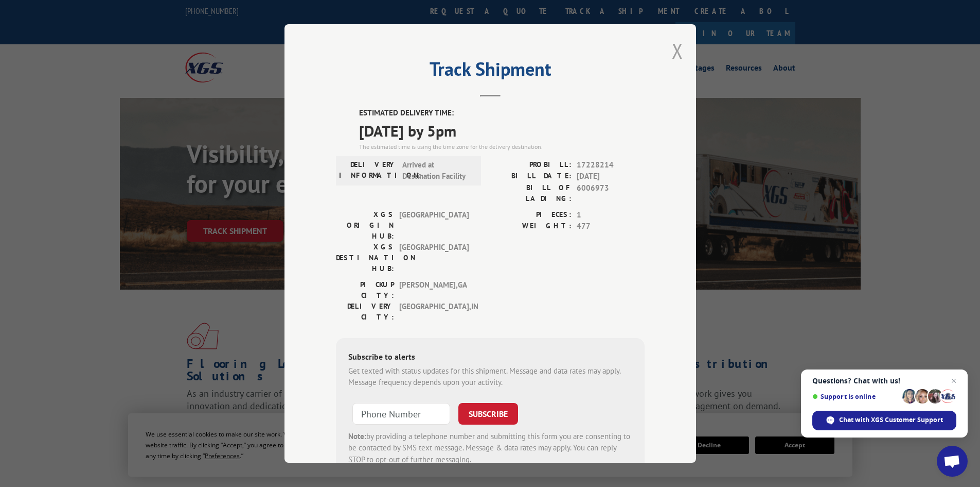 The width and height of the screenshot is (980, 487). Describe the element at coordinates (677, 51) in the screenshot. I see `button: Close modal` at that location.